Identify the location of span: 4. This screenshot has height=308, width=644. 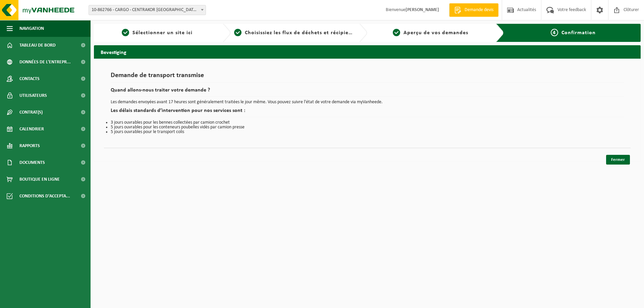
(554, 32).